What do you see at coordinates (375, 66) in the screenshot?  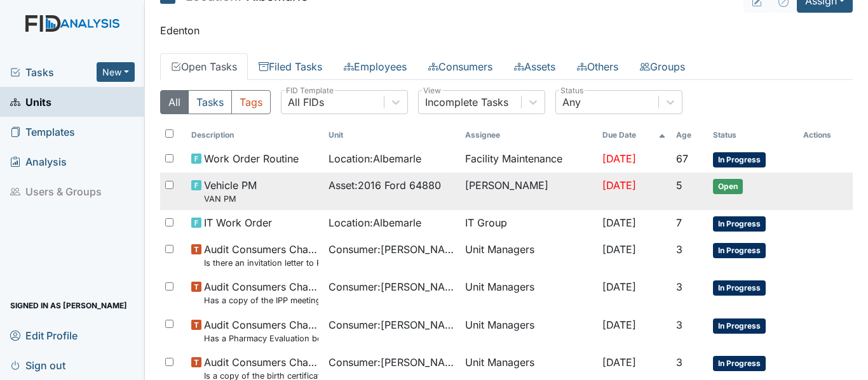 I see `a: Employees` at bounding box center [375, 66].